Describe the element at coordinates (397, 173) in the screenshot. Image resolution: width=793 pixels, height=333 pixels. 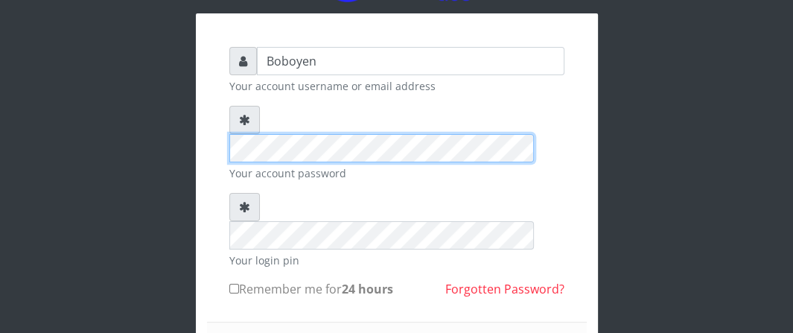
I see `small: Your account password` at that location.